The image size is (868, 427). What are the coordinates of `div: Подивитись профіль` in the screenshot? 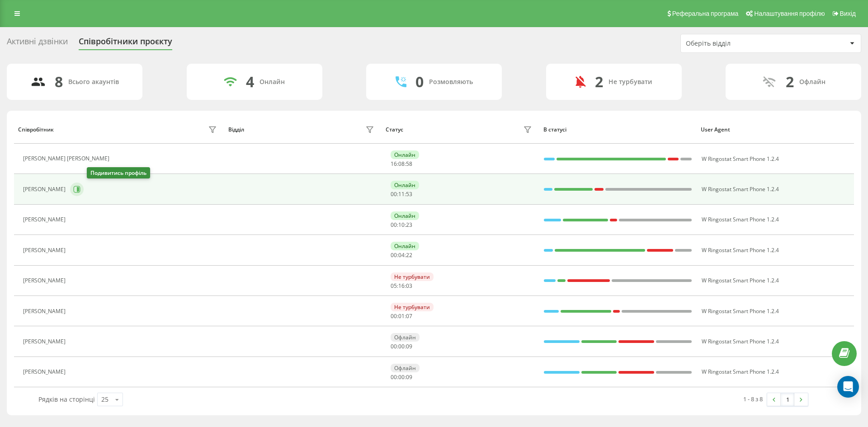 It's located at (119, 173).